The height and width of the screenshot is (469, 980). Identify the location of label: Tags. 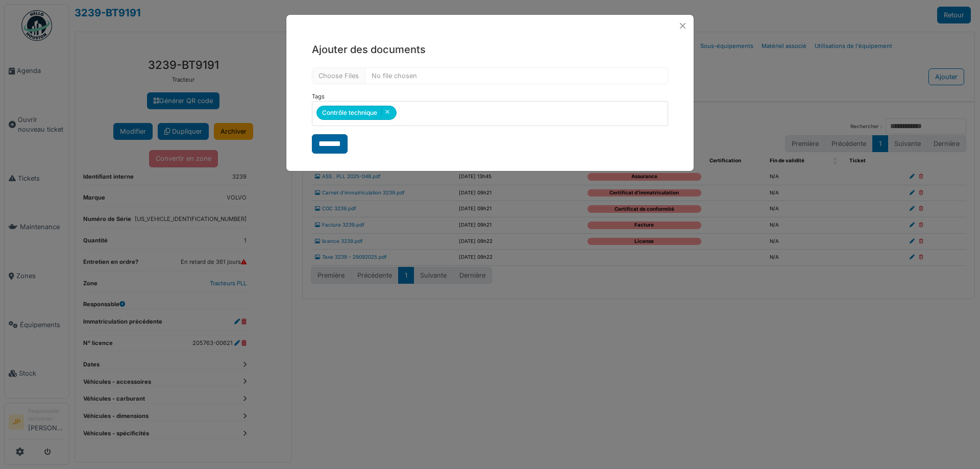
(318, 96).